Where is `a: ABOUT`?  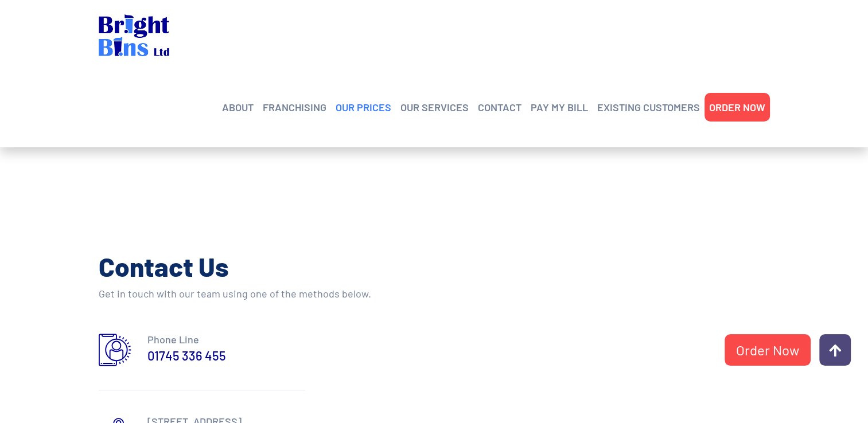 a: ABOUT is located at coordinates (238, 107).